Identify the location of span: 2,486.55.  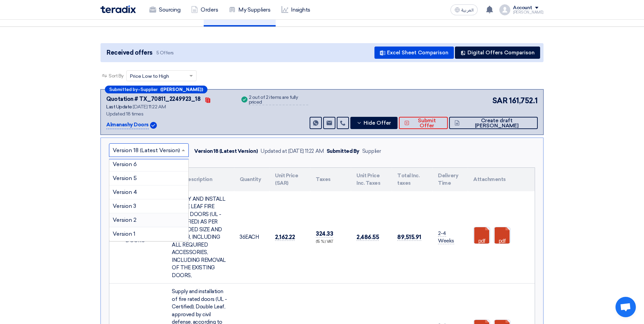
(368, 237).